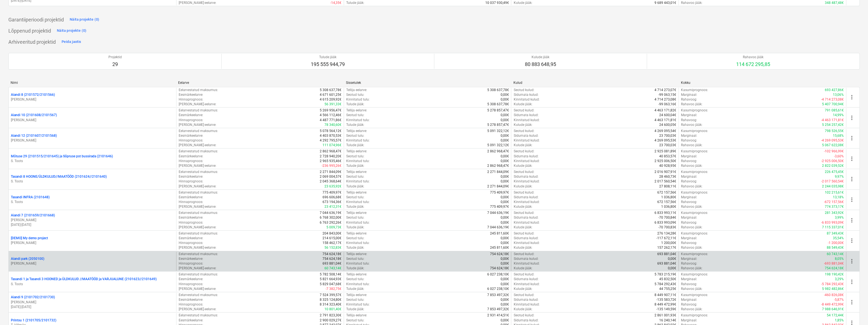 This screenshot has height=325, width=868. What do you see at coordinates (331, 115) in the screenshot?
I see `p: 4 566 112,46€` at bounding box center [331, 115].